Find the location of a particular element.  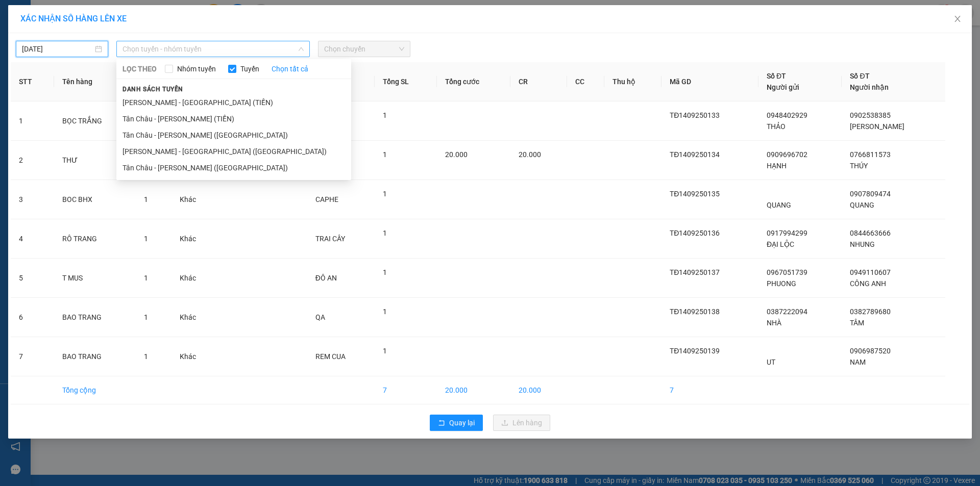

span: QUANG is located at coordinates (779, 205).